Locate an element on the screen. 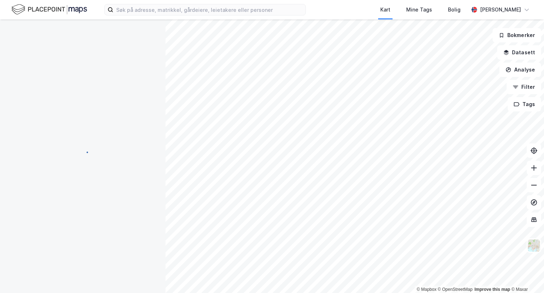 The height and width of the screenshot is (293, 544). img: spinner.a6d8c91a73a9ac5275cf975e30b51cfb.svg is located at coordinates (83, 152).